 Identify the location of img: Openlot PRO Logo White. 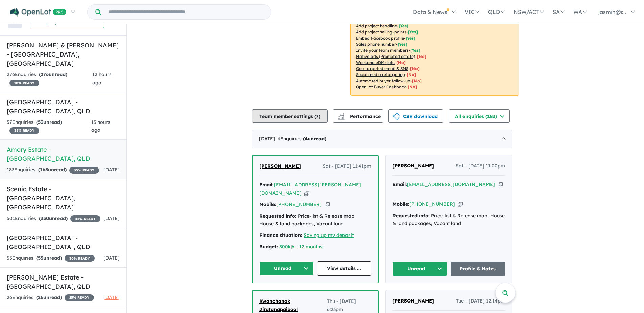
(38, 12).